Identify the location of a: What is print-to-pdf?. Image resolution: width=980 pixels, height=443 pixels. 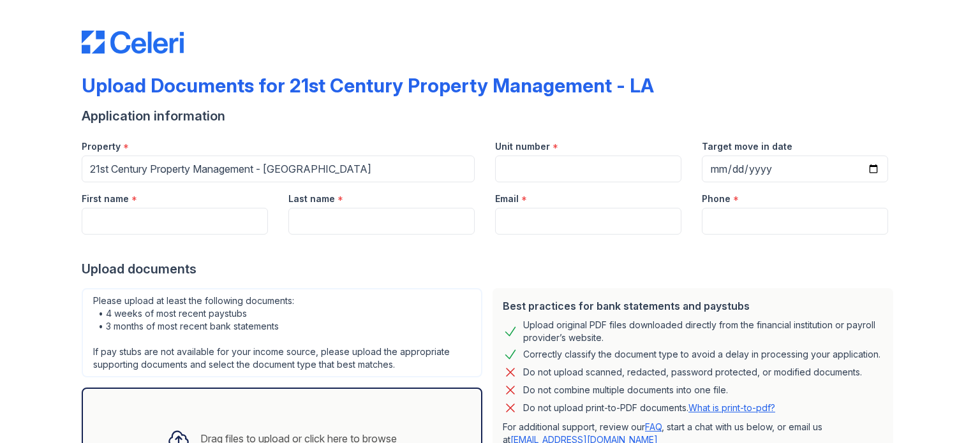
(732, 408).